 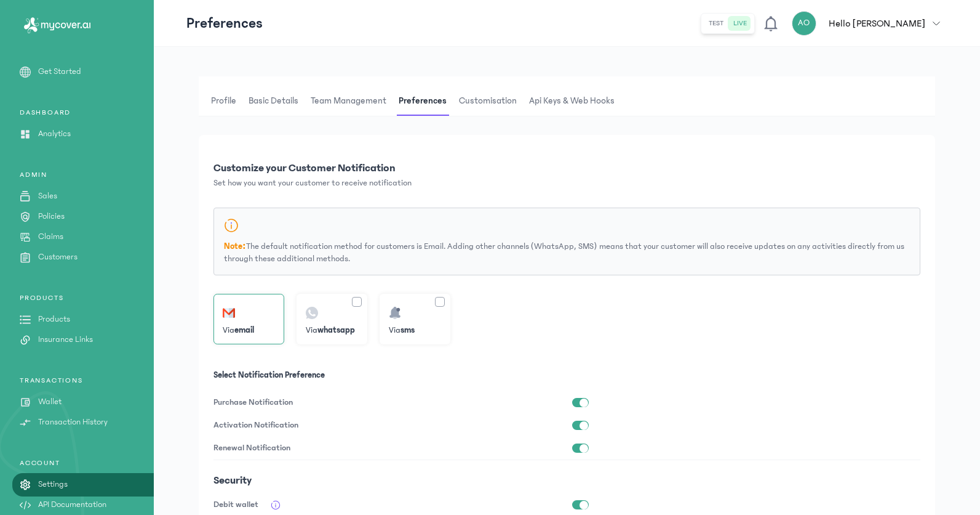 What do you see at coordinates (50, 401) in the screenshot?
I see `p: Wallet` at bounding box center [50, 401].